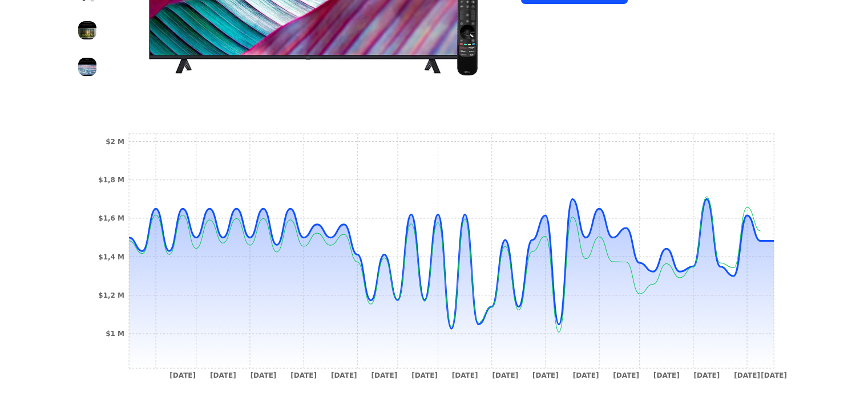 The width and height of the screenshot is (868, 408). I want to click on tspan: $1,8 M, so click(111, 180).